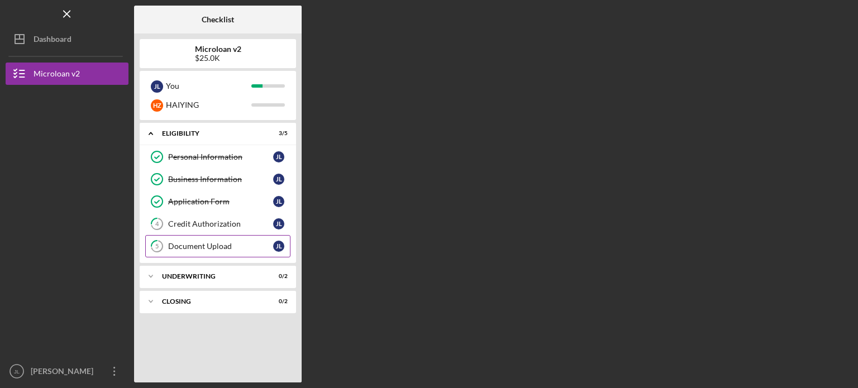 This screenshot has height=388, width=858. Describe the element at coordinates (211, 277) in the screenshot. I see `div: Underwriting` at that location.